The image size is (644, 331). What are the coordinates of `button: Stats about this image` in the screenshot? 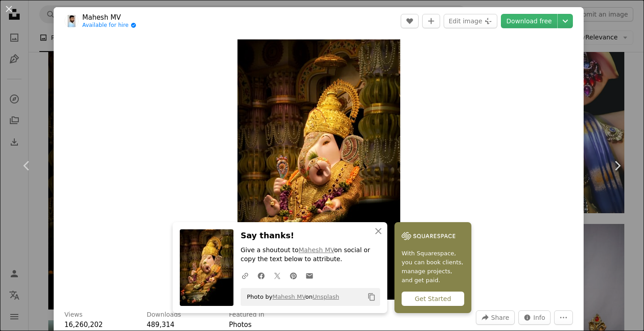 It's located at (534, 318).